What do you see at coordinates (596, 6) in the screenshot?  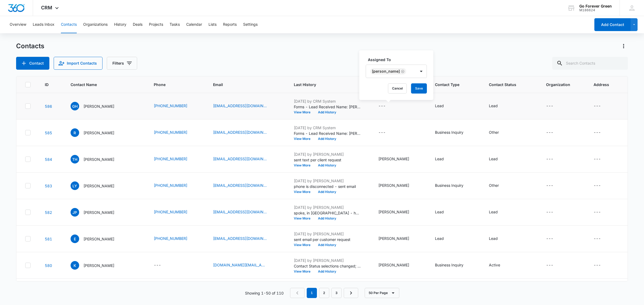 I see `div: account name` at bounding box center [596, 6].